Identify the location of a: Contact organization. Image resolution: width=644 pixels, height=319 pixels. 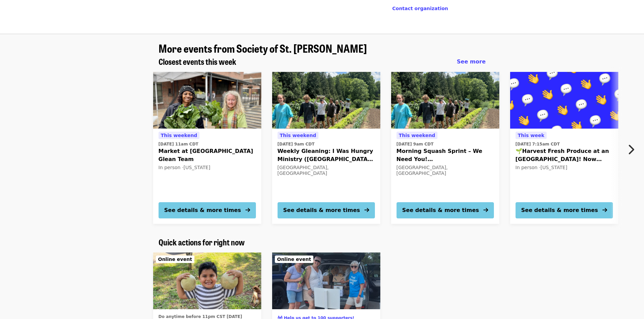
(420, 8).